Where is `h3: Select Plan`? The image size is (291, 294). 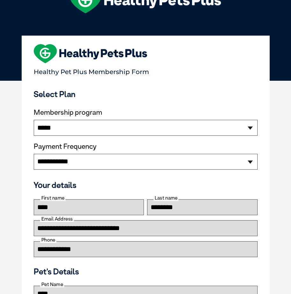 h3: Select Plan is located at coordinates (145, 94).